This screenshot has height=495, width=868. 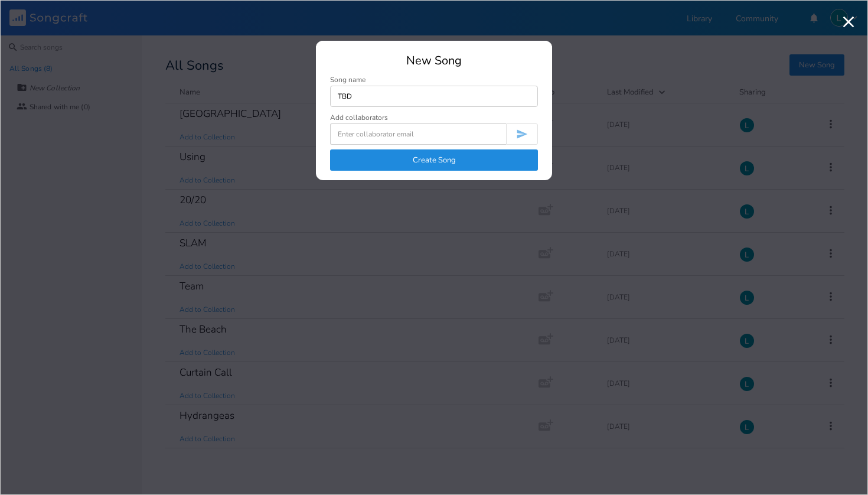 What do you see at coordinates (359, 118) in the screenshot?
I see `div: Add collaborators` at bounding box center [359, 118].